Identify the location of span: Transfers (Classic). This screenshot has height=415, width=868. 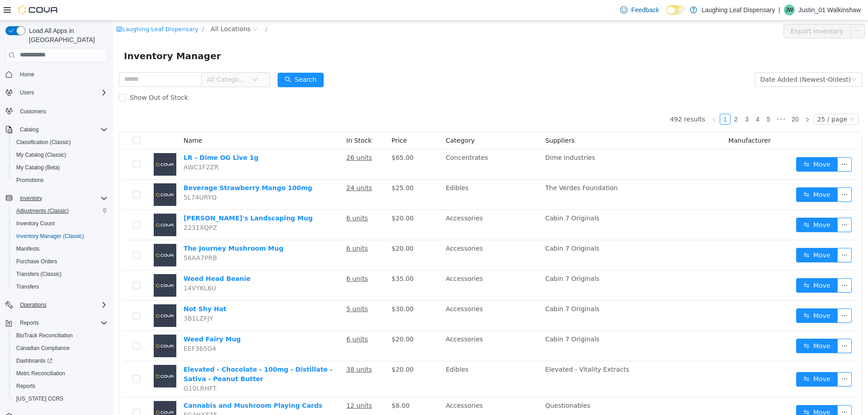
(60, 274).